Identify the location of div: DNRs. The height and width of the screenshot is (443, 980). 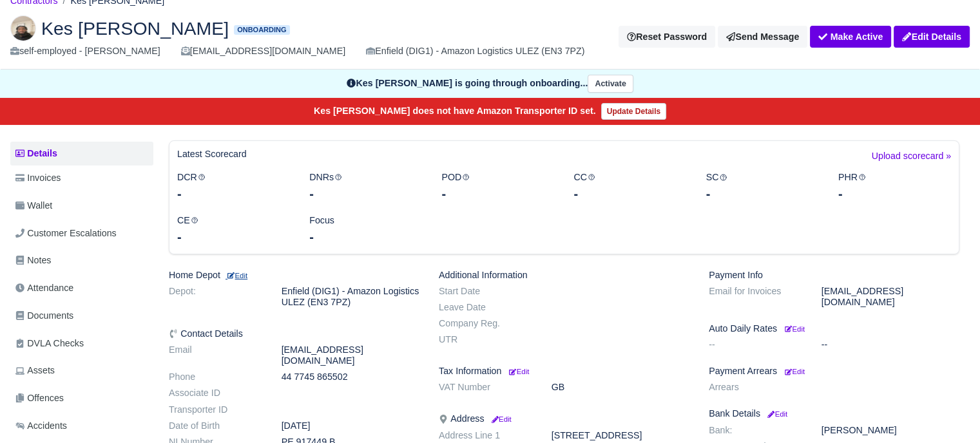
(365, 187).